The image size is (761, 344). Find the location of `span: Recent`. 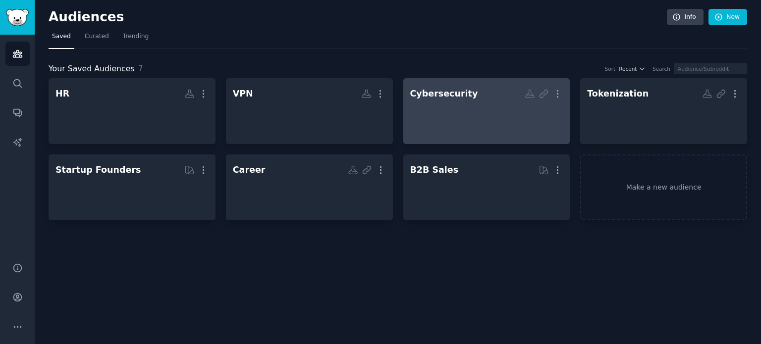

span: Recent is located at coordinates (628, 69).